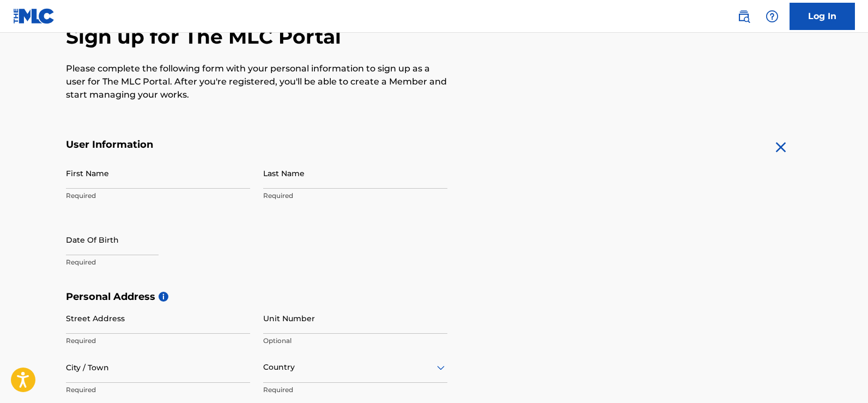 This screenshot has width=868, height=403. What do you see at coordinates (356, 341) in the screenshot?
I see `p: Optional` at bounding box center [356, 341].